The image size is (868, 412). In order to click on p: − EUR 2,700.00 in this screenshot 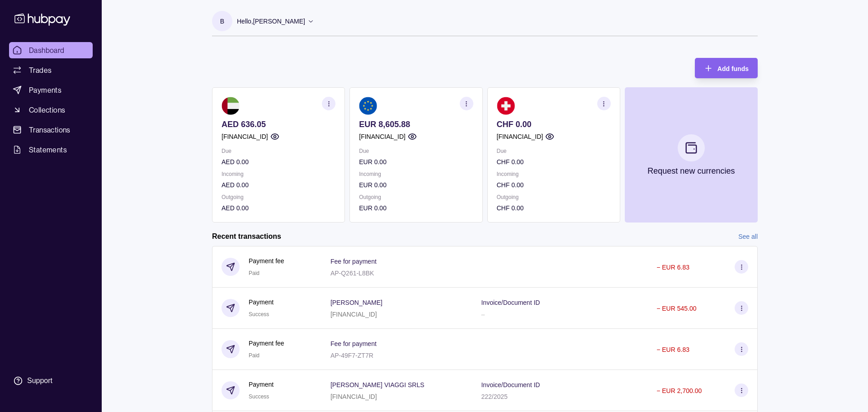, I will do `click(679, 391)`.